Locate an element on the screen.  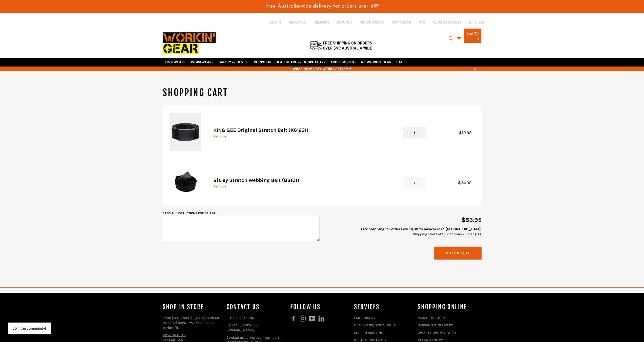
a: GIFT CARDS is located at coordinates (401, 22).